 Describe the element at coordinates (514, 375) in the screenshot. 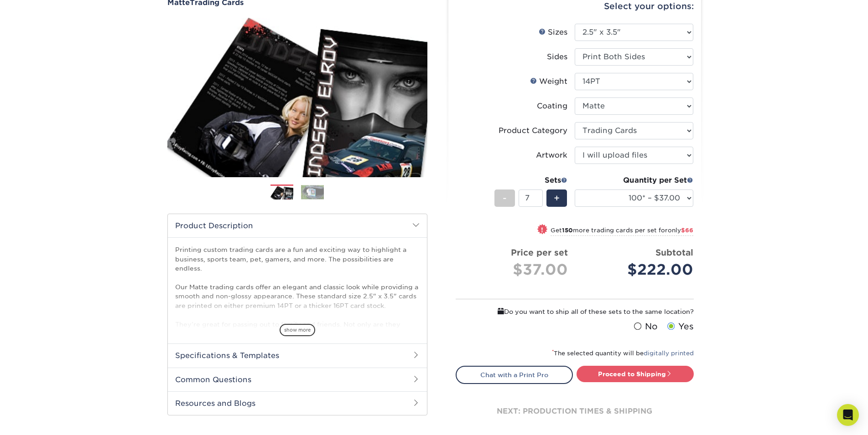

I see `a: Chat with a Print Pro` at that location.